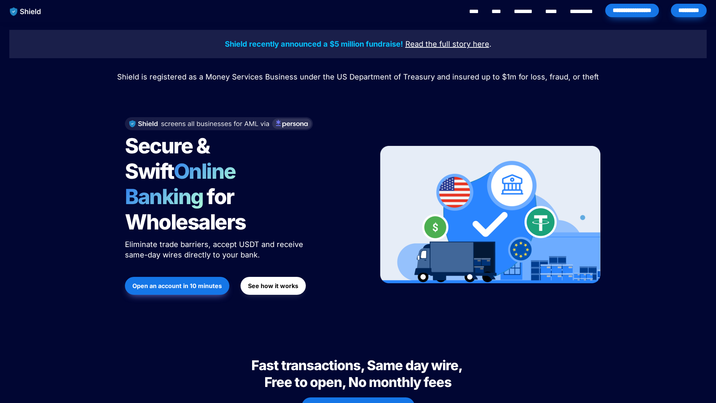  I want to click on a: See how it works, so click(273, 286).